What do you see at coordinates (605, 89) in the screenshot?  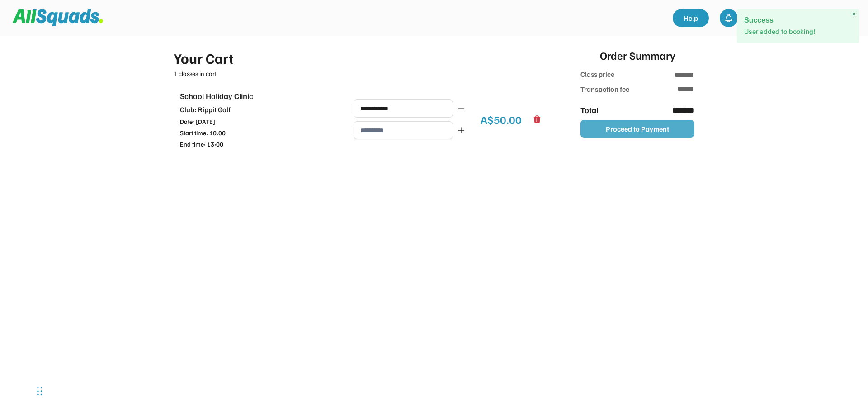 I see `div: Transaction fee` at bounding box center [605, 89].